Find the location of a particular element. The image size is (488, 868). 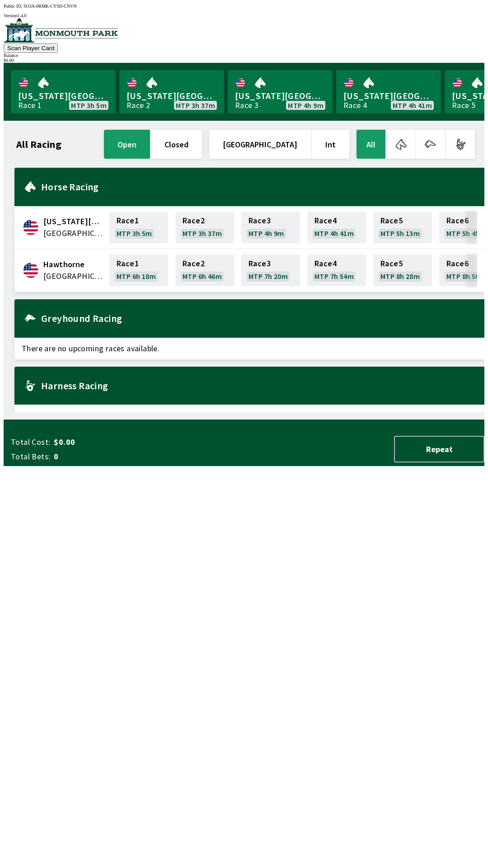

a: Race1MTP 3h 5m is located at coordinates (139, 228).